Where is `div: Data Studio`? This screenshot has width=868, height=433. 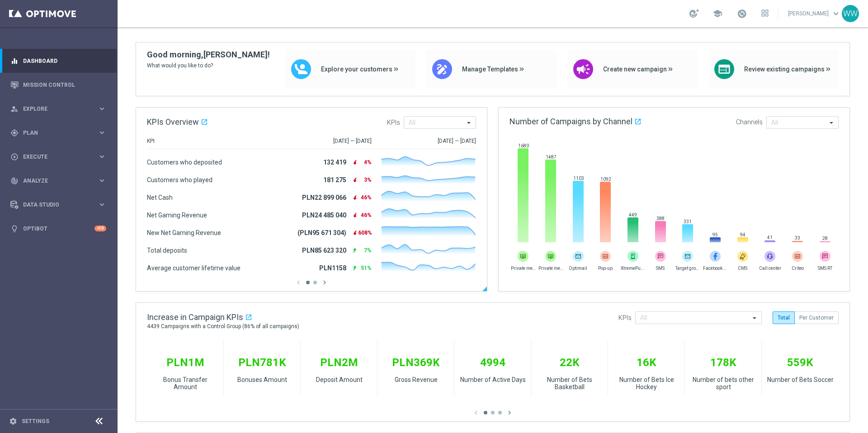
div: Data Studio is located at coordinates (54, 205).